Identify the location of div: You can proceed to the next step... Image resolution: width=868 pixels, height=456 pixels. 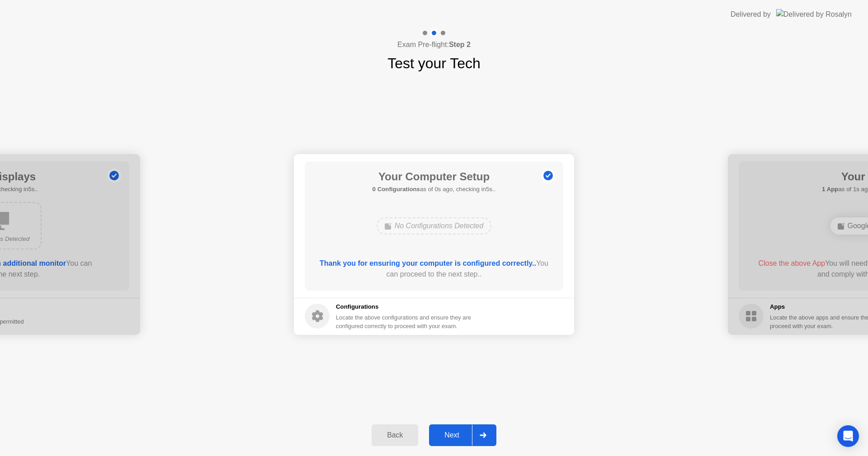
(434, 269).